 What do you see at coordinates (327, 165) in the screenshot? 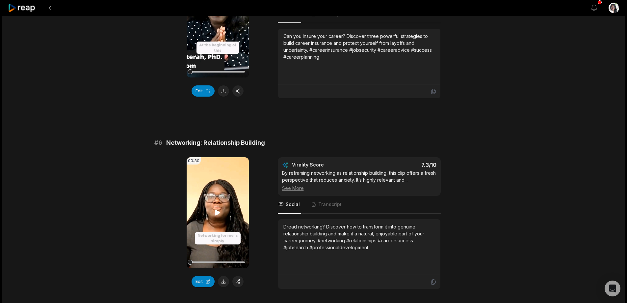
I see `div: Virality Score` at bounding box center [327, 165].